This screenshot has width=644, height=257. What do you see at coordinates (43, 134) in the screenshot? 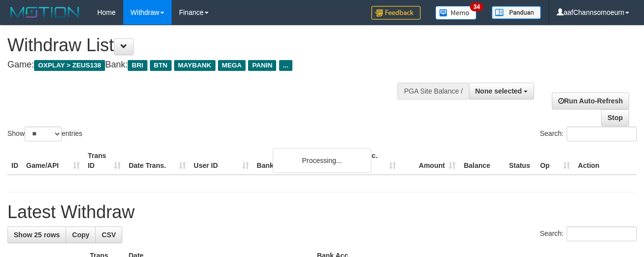
I see `select: Showentries` at bounding box center [43, 134].